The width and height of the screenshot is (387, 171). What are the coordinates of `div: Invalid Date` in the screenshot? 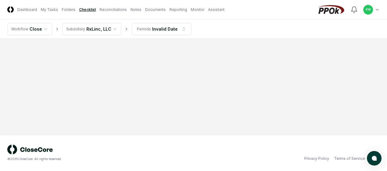 It's located at (165, 29).